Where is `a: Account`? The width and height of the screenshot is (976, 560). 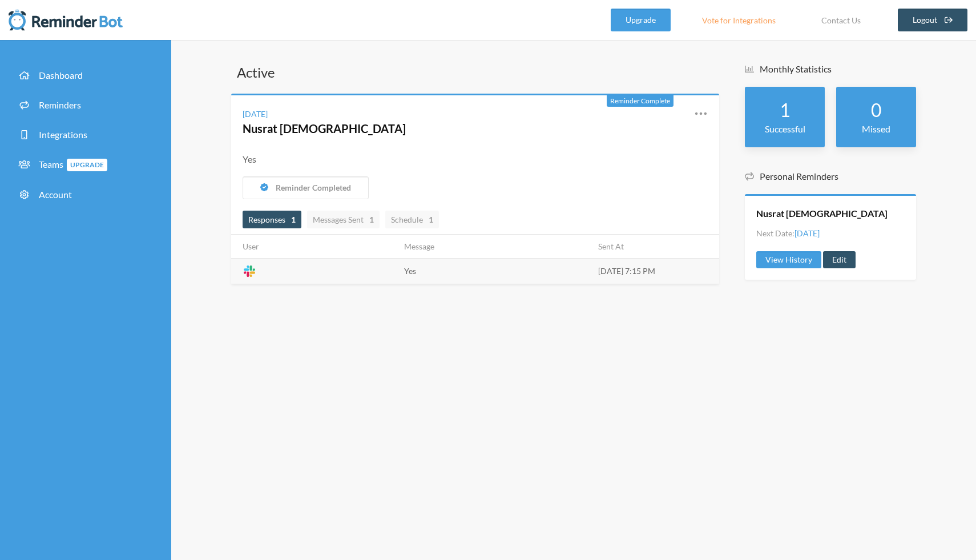
a: Account is located at coordinates (85, 194).